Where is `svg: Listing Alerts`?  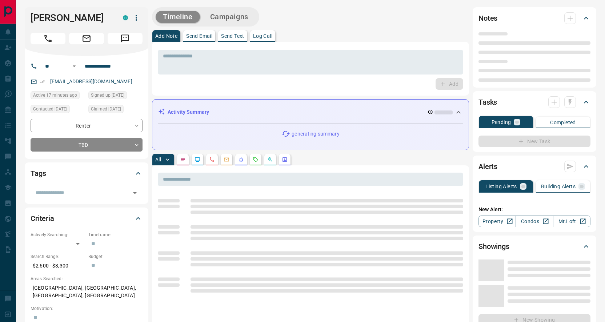
svg: Listing Alerts is located at coordinates (241, 160).